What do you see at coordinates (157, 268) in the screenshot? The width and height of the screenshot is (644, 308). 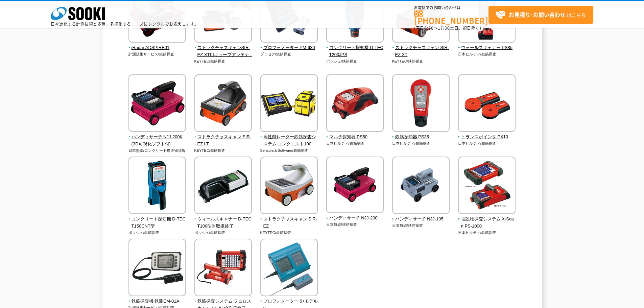 I see `img: 鉄筋探査機 鉄測EM-01A` at bounding box center [157, 268].